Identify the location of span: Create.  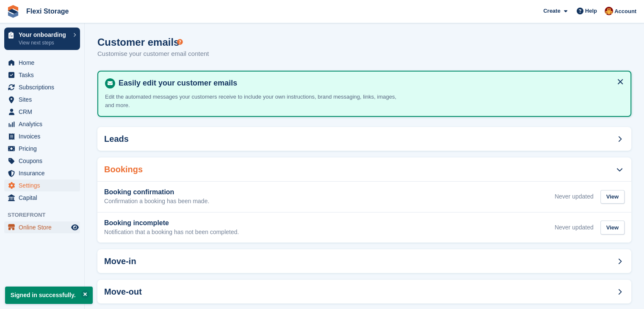
(552, 11).